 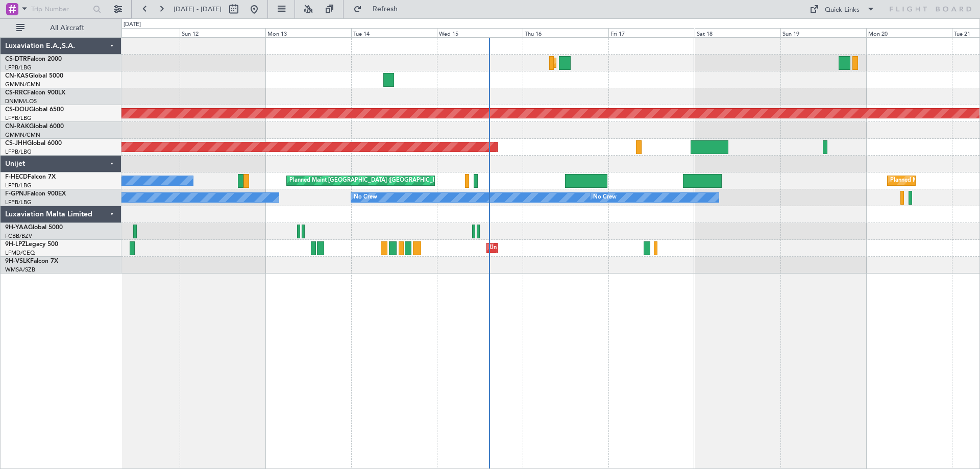 What do you see at coordinates (30, 177) in the screenshot?
I see `a: F-HECDFalcon 7X` at bounding box center [30, 177].